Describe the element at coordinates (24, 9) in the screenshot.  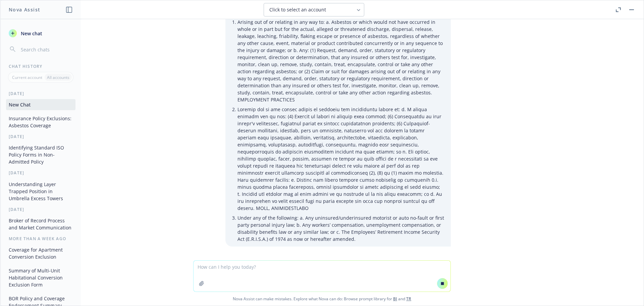
I see `h1: Nova Assist` at that location.